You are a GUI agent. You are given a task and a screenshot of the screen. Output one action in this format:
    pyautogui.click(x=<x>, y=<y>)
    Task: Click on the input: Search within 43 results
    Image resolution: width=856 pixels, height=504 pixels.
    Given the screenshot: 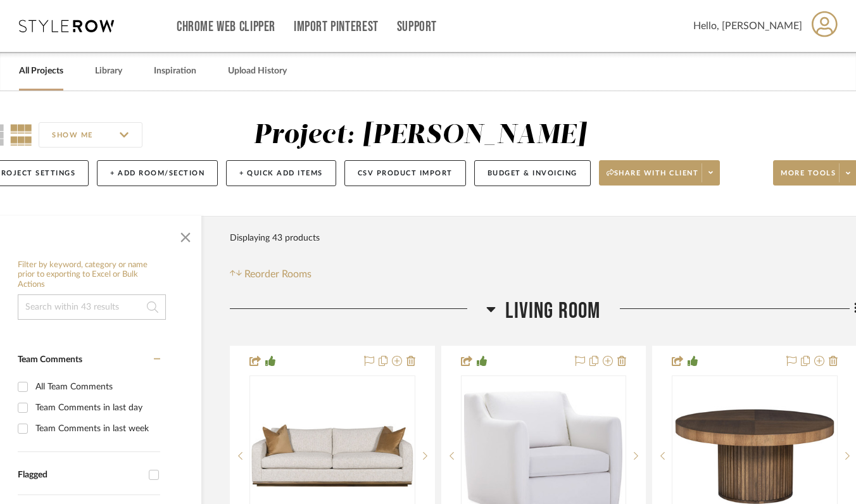 What is the action you would take?
    pyautogui.click(x=92, y=307)
    